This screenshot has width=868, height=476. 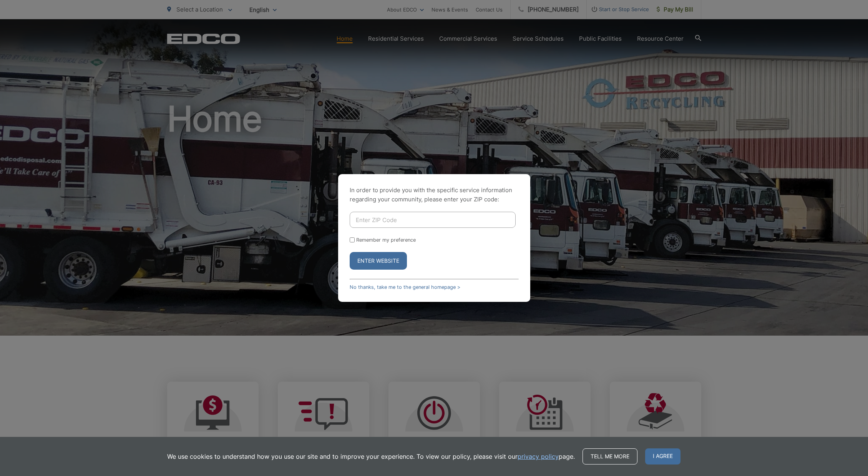 I want to click on p: In order to provide you with the specific service information regarding your community, please en..., so click(x=434, y=195).